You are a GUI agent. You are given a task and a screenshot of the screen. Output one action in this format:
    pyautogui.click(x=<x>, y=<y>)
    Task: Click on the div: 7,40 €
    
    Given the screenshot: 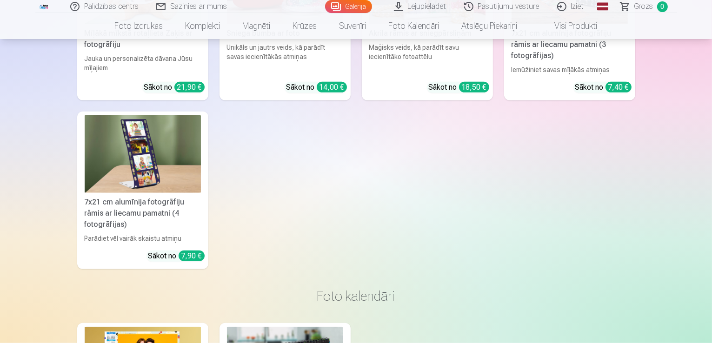 What is the action you would take?
    pyautogui.click(x=619, y=87)
    